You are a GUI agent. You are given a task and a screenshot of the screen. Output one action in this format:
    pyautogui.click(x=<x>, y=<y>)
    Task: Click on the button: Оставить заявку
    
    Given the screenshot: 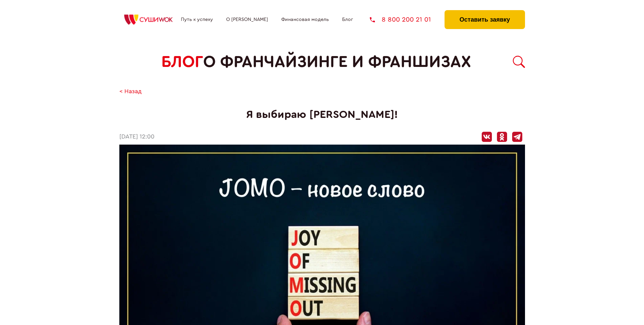 What is the action you would take?
    pyautogui.click(x=484, y=19)
    